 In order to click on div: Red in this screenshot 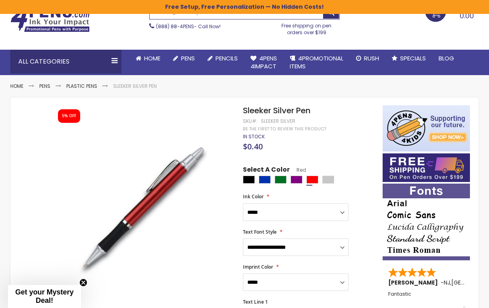, I will do `click(312, 179)`.